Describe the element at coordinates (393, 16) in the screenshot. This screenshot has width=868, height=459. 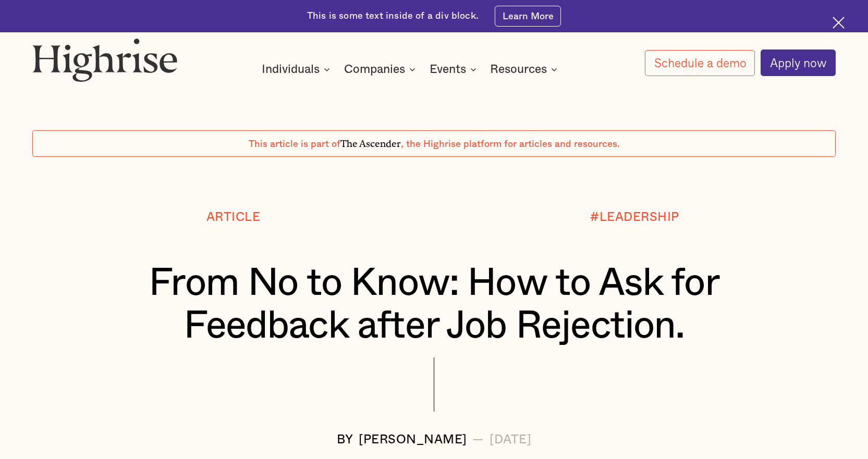
I see `div: This is some text inside of a div block.` at that location.